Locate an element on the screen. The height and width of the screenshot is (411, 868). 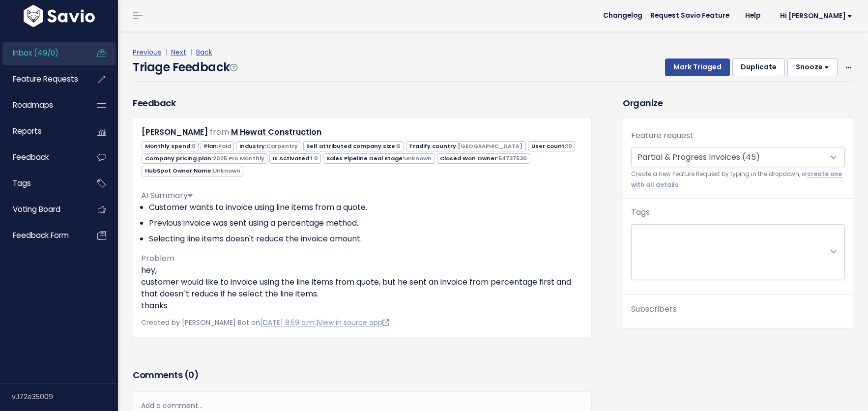
span: from is located at coordinates (219, 132).